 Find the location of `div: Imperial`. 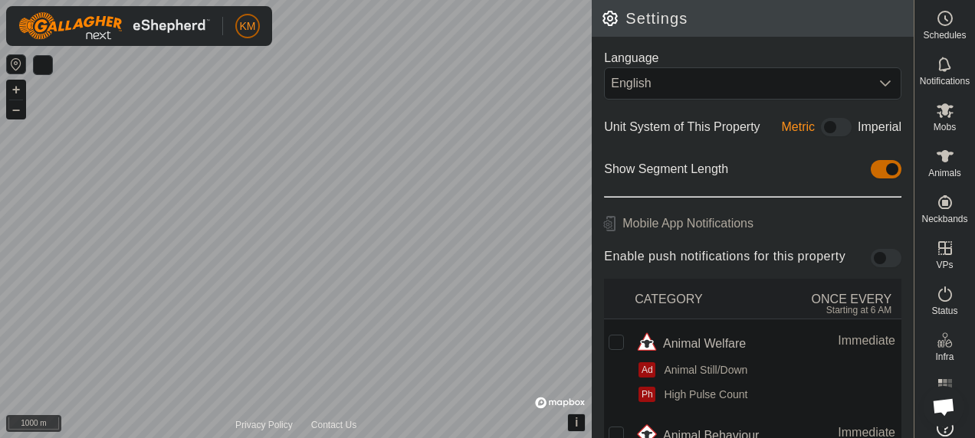

div: Imperial is located at coordinates (879, 130).